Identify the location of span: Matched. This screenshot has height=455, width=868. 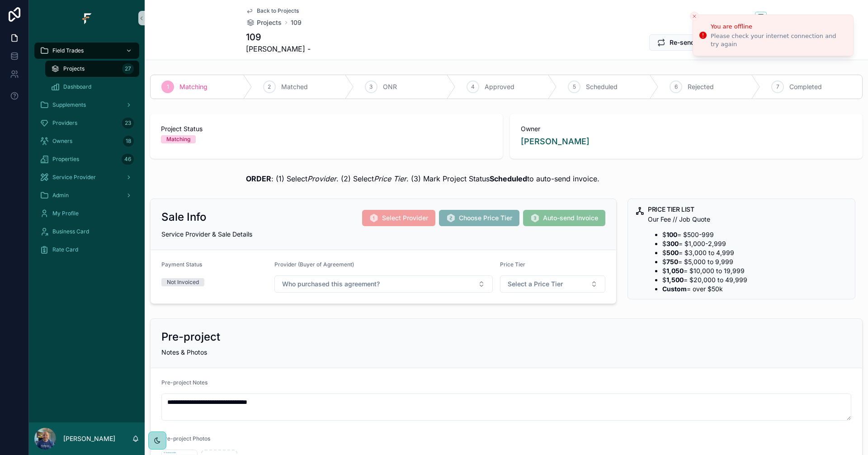
(294, 87).